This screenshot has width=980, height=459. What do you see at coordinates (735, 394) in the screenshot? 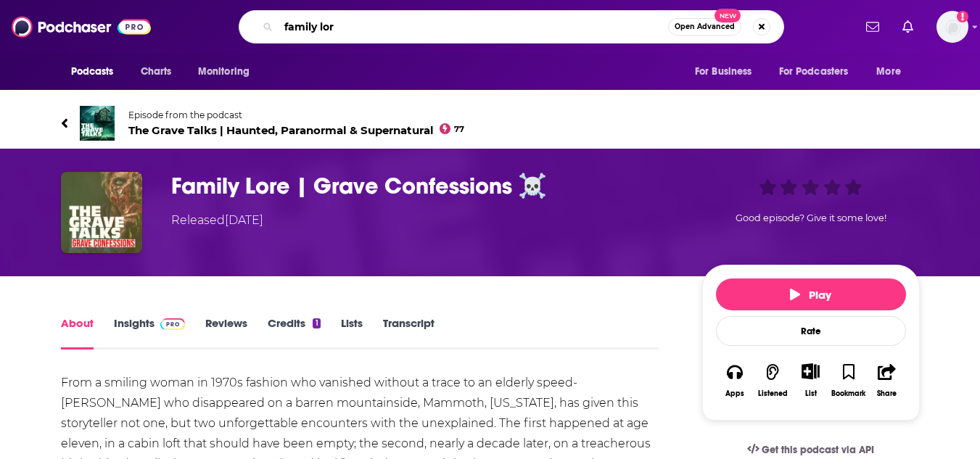
I see `div: Apps` at bounding box center [735, 394].